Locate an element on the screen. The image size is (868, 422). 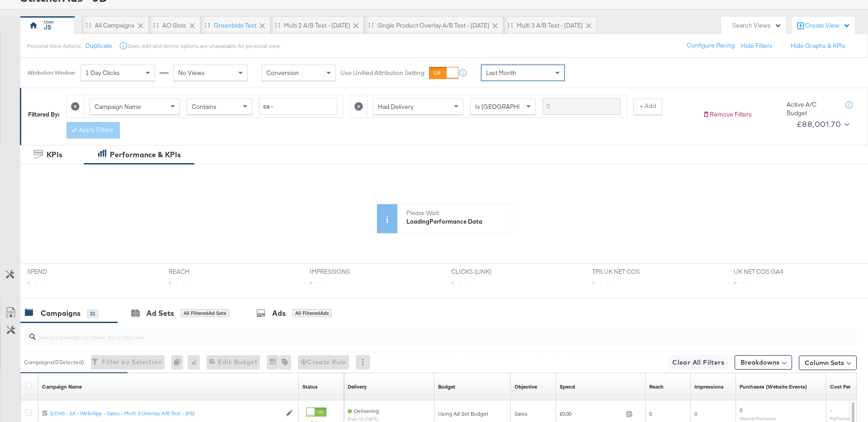
div: Campaign Name is located at coordinates (62, 387).